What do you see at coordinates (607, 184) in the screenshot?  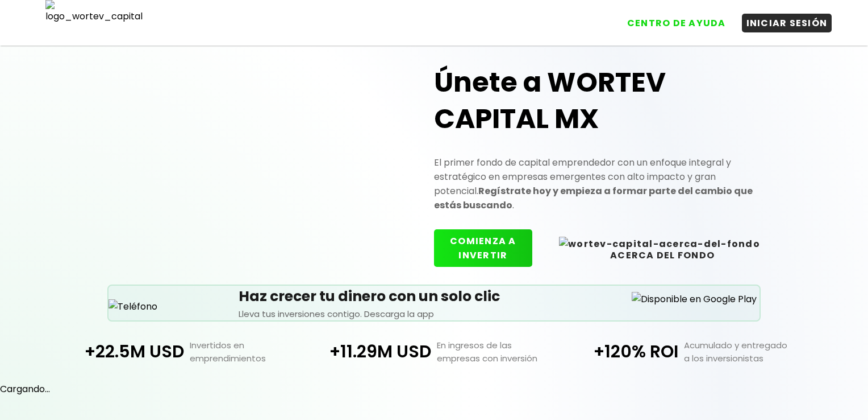 I see `p: El primer fondo de capital emprendedor con un enfoque integral y estratégico en empresas emergent...` at bounding box center [607, 184].